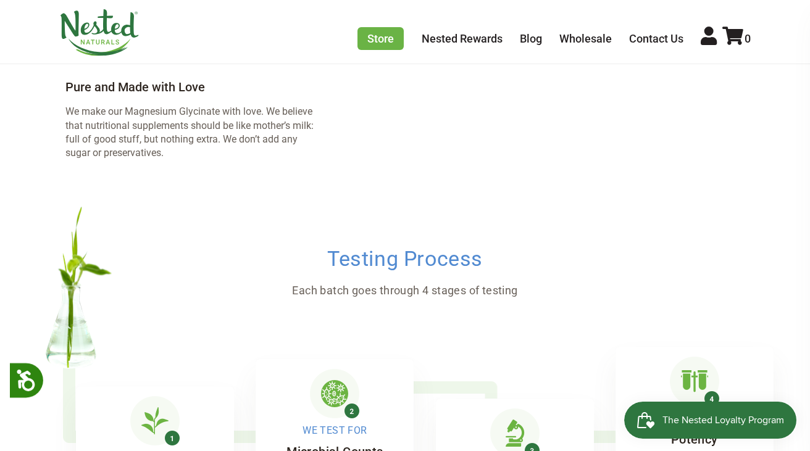 This screenshot has width=810, height=451. Describe the element at coordinates (695, 440) in the screenshot. I see `h5: Potency` at that location.